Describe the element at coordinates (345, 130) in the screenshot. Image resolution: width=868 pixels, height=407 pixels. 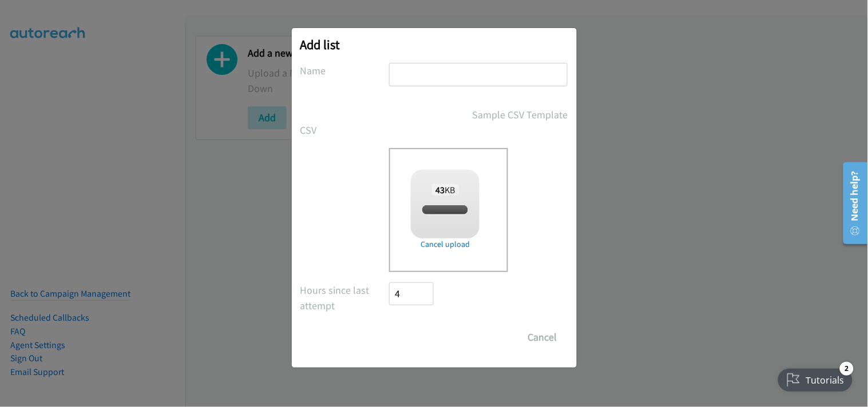
I see `label: CSV` at that location.